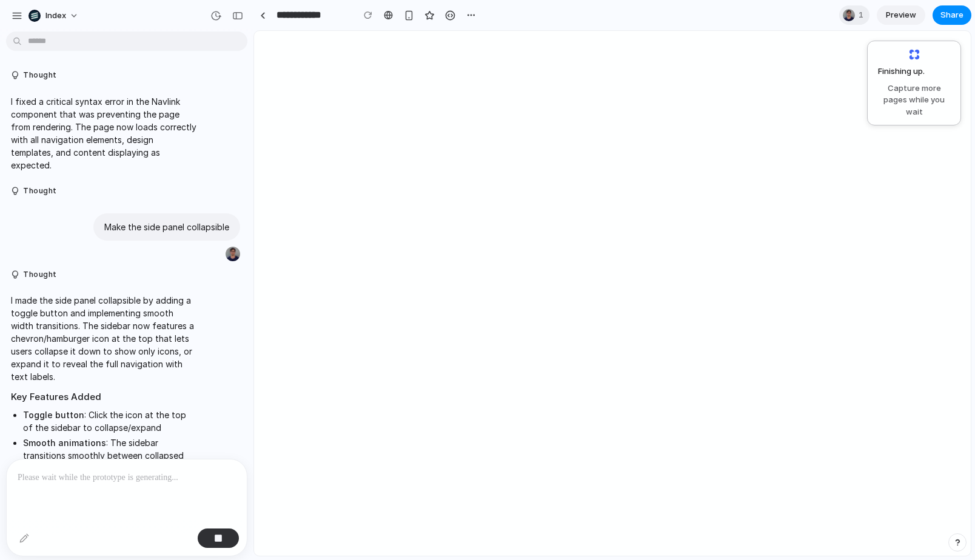 Image resolution: width=975 pixels, height=560 pixels. Describe the element at coordinates (56, 16) in the screenshot. I see `span: Index` at that location.